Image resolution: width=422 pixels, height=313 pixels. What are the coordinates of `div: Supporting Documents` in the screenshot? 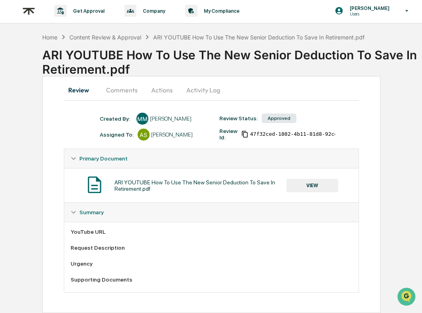 It's located at (211, 280).